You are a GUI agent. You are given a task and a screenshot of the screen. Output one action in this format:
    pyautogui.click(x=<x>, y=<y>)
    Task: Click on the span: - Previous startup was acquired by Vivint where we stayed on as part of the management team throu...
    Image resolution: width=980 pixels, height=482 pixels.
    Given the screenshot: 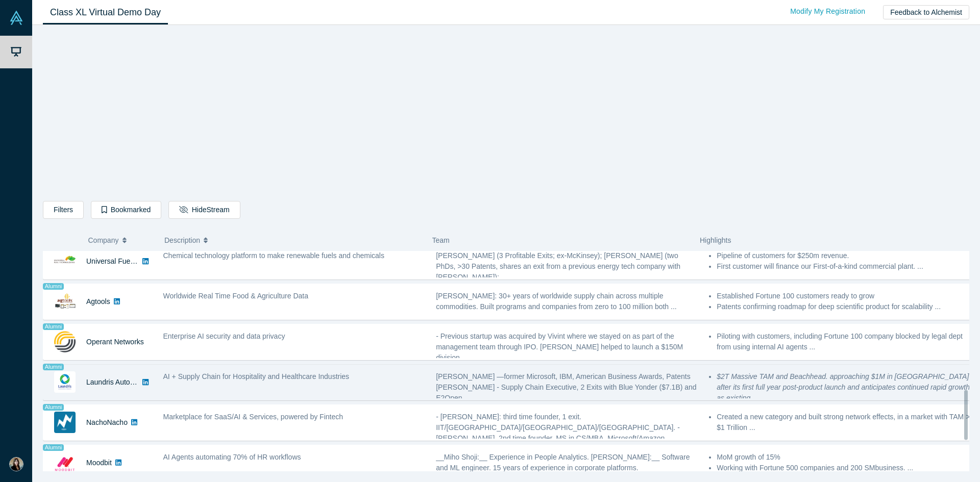 What is the action you would take?
    pyautogui.click(x=559, y=346)
    